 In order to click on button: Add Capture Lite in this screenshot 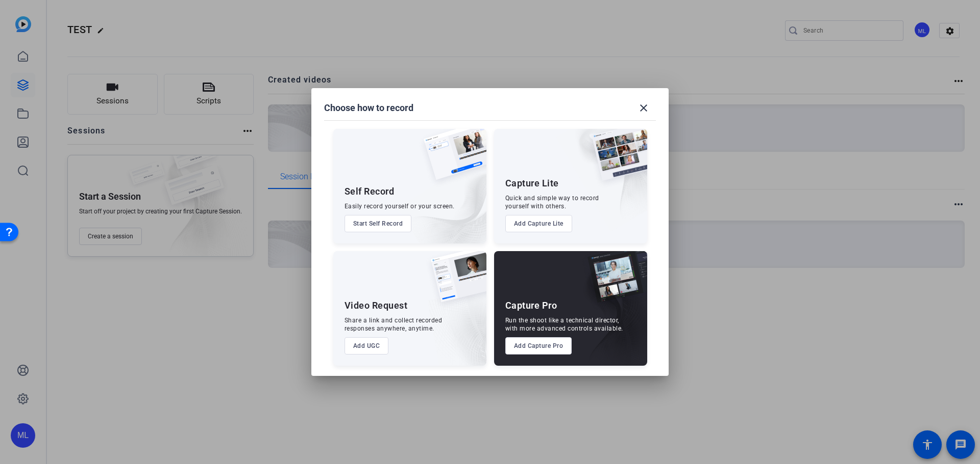, I will do `click(538, 224)`.